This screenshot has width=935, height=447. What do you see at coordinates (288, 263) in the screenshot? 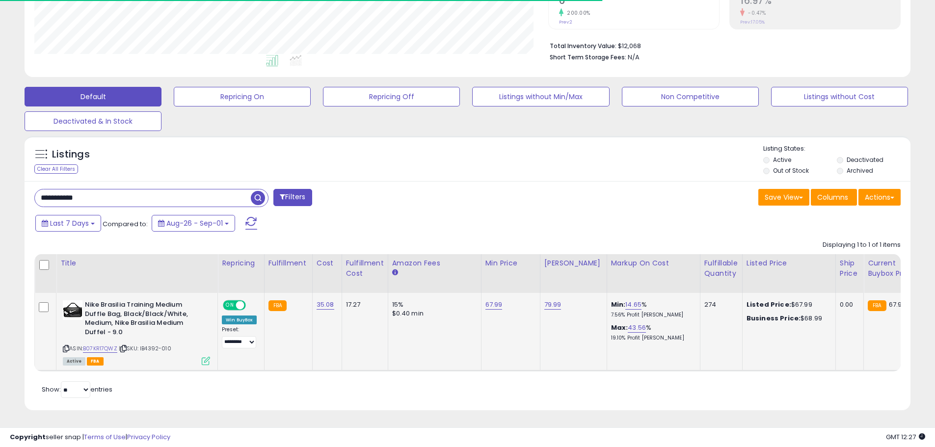
I see `div: Fulfillment` at bounding box center [288, 263].